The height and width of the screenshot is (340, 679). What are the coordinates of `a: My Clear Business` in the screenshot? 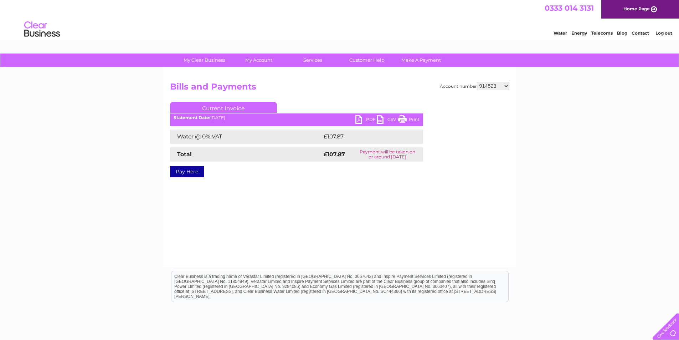 It's located at (204, 60).